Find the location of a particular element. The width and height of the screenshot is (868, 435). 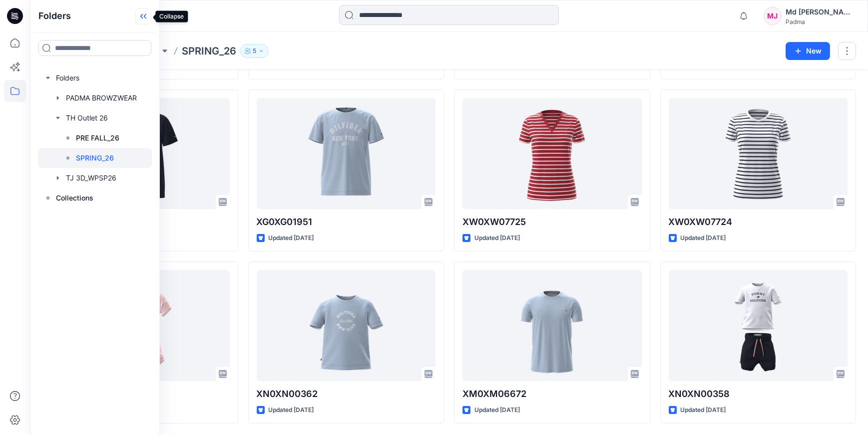

div: Padma is located at coordinates (821, 22).